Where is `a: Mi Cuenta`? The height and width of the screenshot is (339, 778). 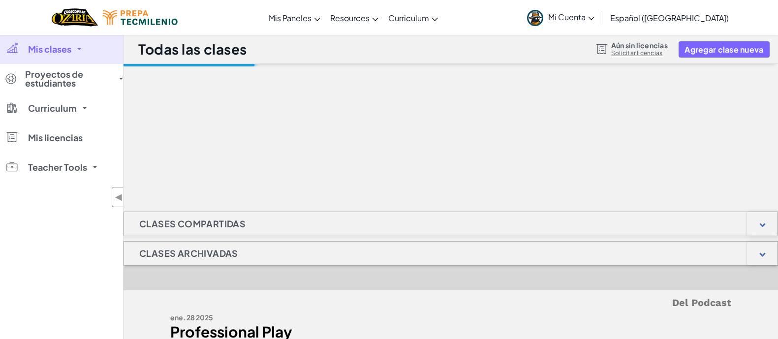
a: Mi Cuenta is located at coordinates (560, 17).